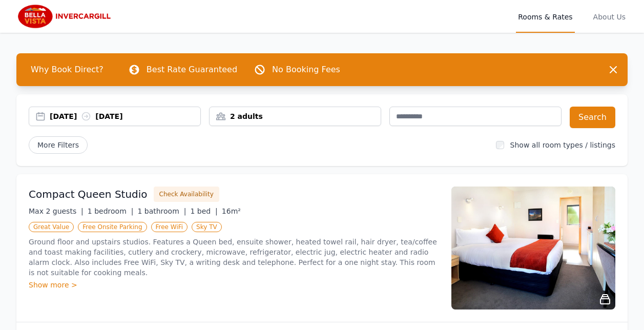 The height and width of the screenshot is (330, 644). I want to click on label: Show all room types / listings, so click(563, 145).